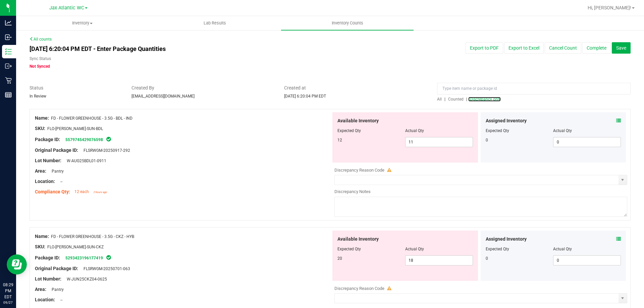  Describe the element at coordinates (91, 119) in the screenshot. I see `span: FD - FLOWER GREENHOUSE - 3.5G - BDL - IND` at that location.